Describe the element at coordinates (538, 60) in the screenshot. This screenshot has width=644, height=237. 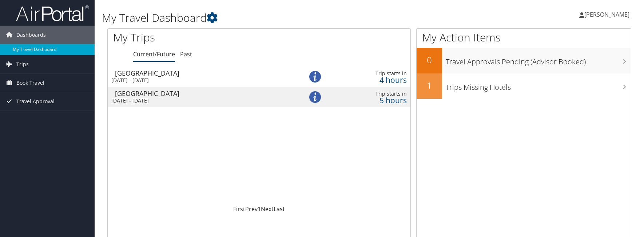
I see `h3: Travel Approvals Pending (Advisor Booked)` at that location.